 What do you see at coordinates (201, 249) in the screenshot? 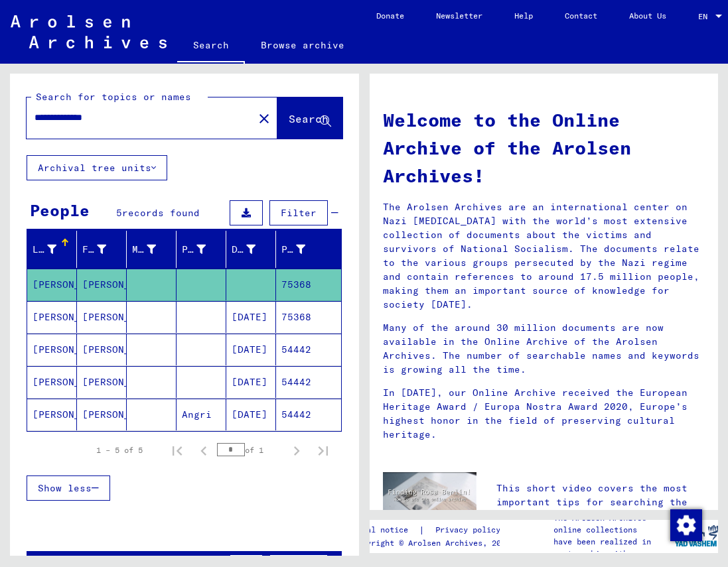
I see `mat-header-cell: Place of Birth` at bounding box center [201, 249].